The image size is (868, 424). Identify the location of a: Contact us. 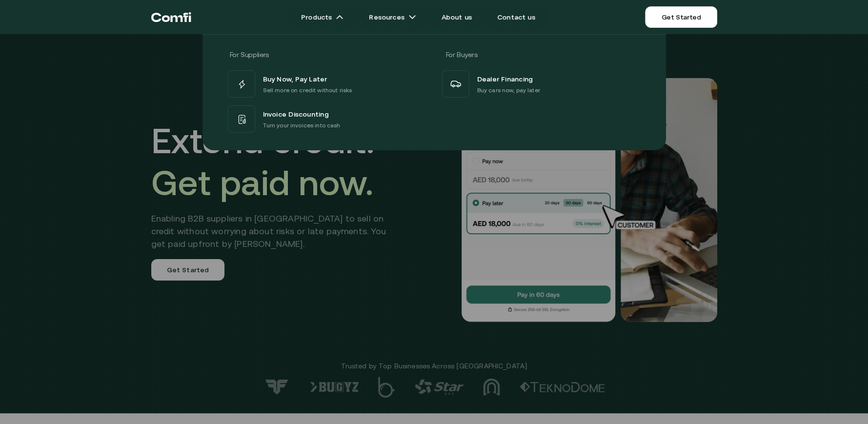
(516, 17).